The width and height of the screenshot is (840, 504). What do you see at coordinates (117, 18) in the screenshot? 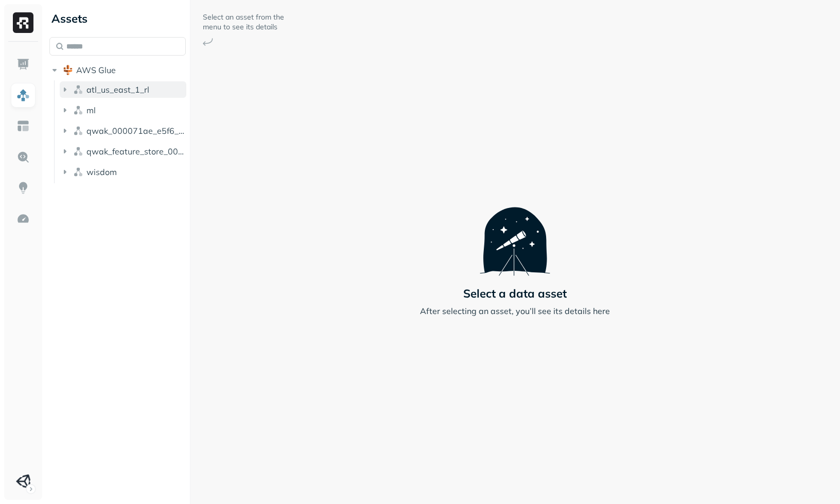
I see `div: Assets` at bounding box center [117, 18].